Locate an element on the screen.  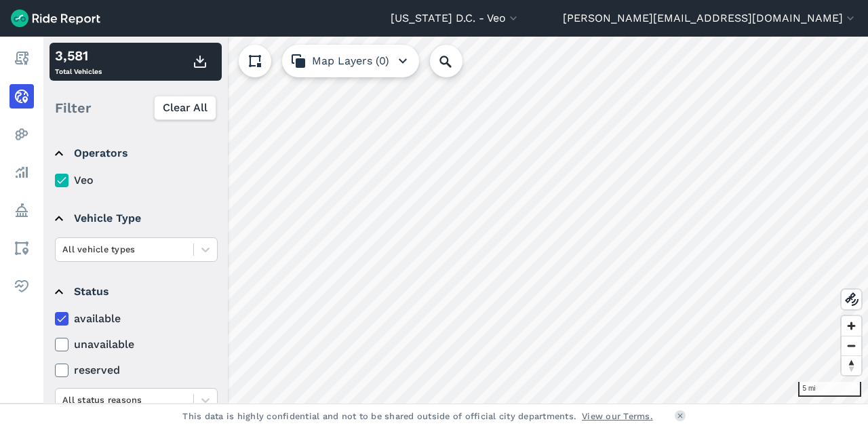
a: Analyze is located at coordinates (22, 172).